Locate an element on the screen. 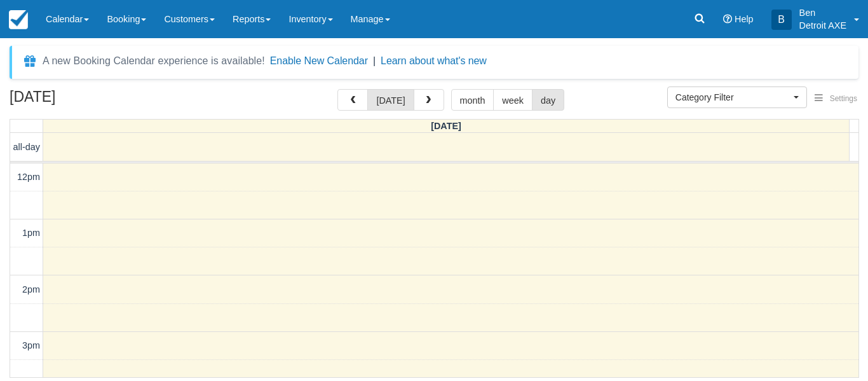  span: 2pm is located at coordinates (31, 290).